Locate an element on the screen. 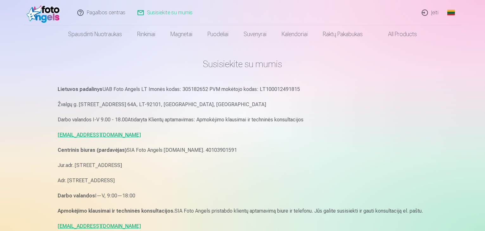 The height and width of the screenshot is (231, 485). strong: Centrinis biuras (pardavėjas) is located at coordinates (92, 150).